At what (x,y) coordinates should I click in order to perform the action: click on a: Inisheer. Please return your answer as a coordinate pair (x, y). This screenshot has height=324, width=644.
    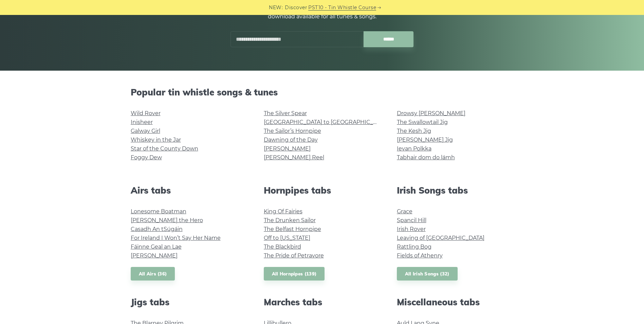
    Looking at the image, I should click on (141, 122).